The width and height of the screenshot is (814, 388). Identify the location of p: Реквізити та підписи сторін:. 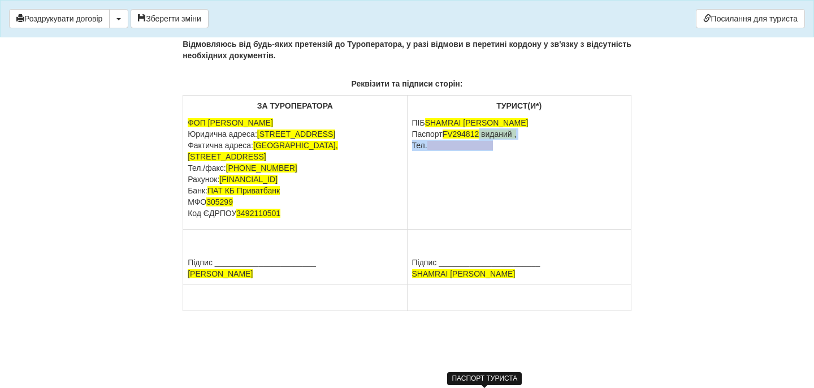
(407, 84).